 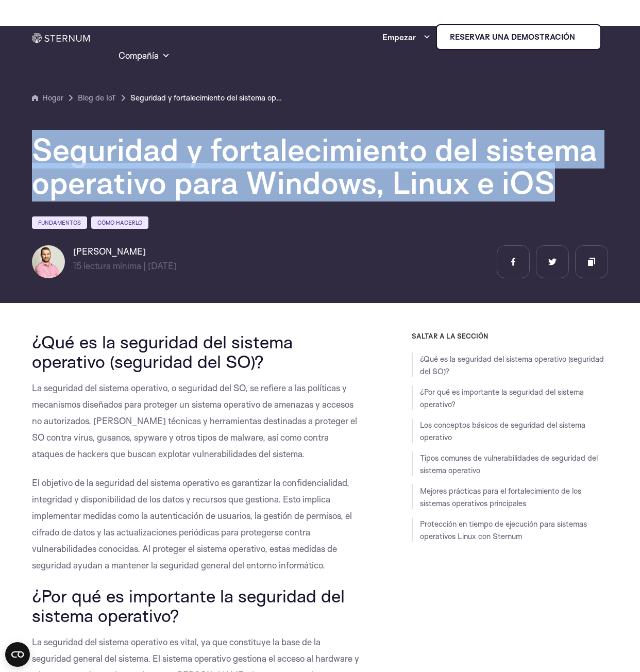 What do you see at coordinates (59, 222) in the screenshot?
I see `font: Fundamentos` at bounding box center [59, 222].